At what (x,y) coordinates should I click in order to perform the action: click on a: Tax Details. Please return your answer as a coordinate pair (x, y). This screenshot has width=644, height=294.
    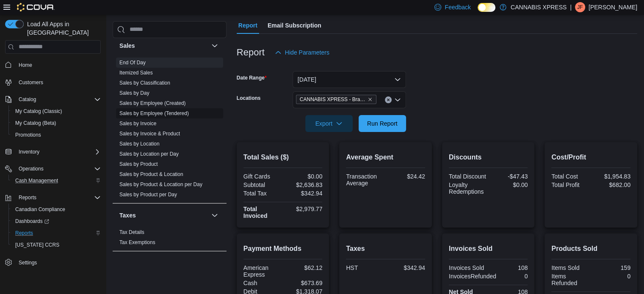
    Looking at the image, I should click on (132, 233).